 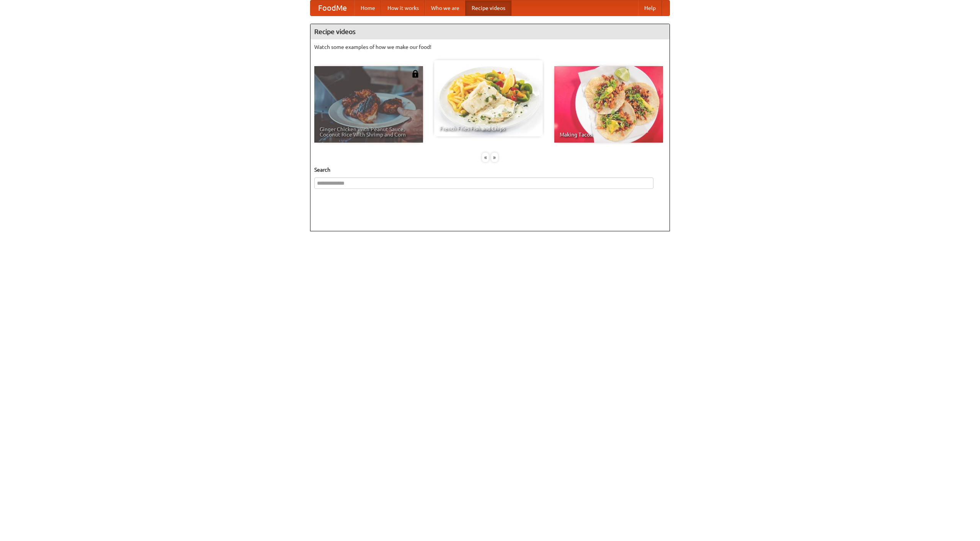 What do you see at coordinates (445, 8) in the screenshot?
I see `a: Who we are` at bounding box center [445, 8].